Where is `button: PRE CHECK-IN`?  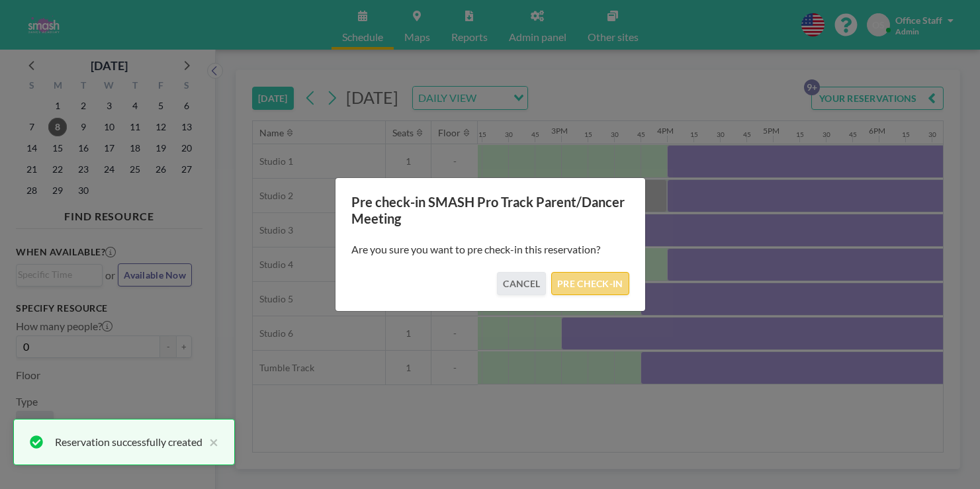 button: PRE CHECK-IN is located at coordinates (590, 284).